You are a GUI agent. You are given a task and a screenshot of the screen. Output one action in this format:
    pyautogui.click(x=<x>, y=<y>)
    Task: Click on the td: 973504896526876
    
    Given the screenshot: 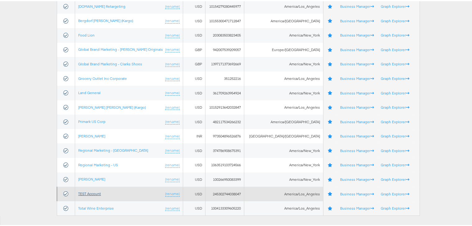 What is the action you would take?
    pyautogui.click(x=224, y=135)
    